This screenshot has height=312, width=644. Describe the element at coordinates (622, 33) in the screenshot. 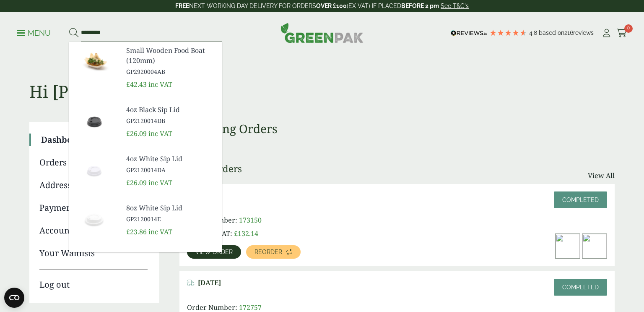

I see `a: 0` at that location.